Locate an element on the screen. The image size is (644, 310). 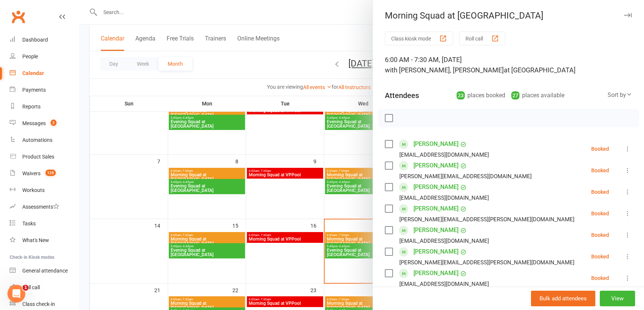
div: Calendar is located at coordinates (33, 73).